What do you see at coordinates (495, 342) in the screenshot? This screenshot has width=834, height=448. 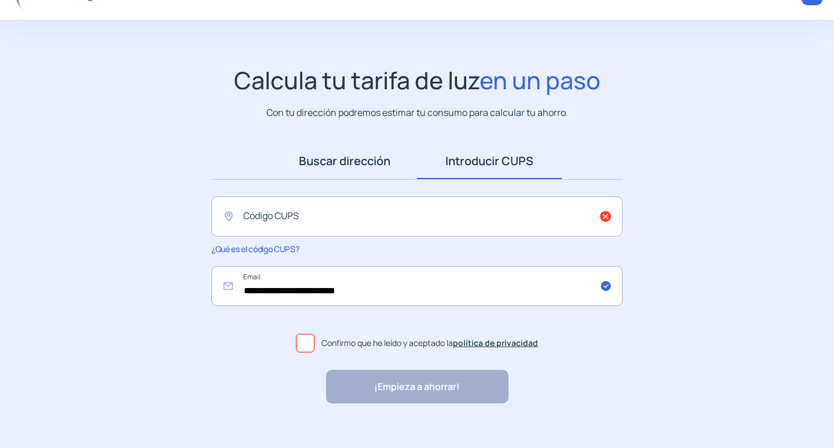 I see `a: política de privacidad` at bounding box center [495, 342].